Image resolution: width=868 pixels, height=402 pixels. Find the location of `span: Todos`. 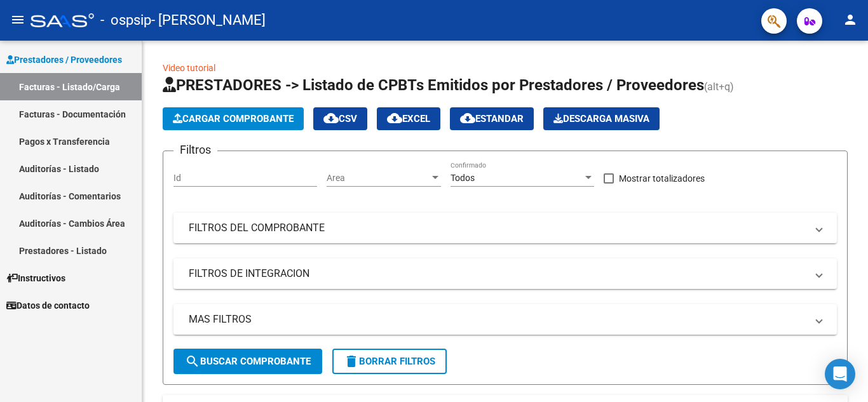

span: Todos is located at coordinates (462, 178).